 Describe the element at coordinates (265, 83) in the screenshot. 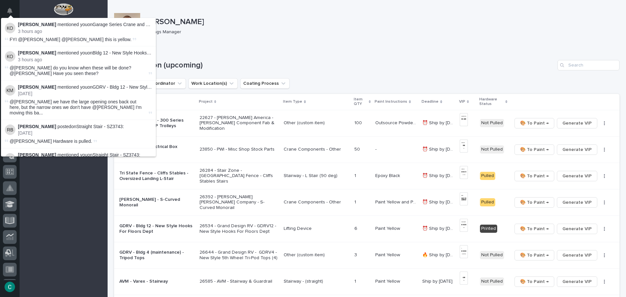

I see `button: Coating Process` at that location.